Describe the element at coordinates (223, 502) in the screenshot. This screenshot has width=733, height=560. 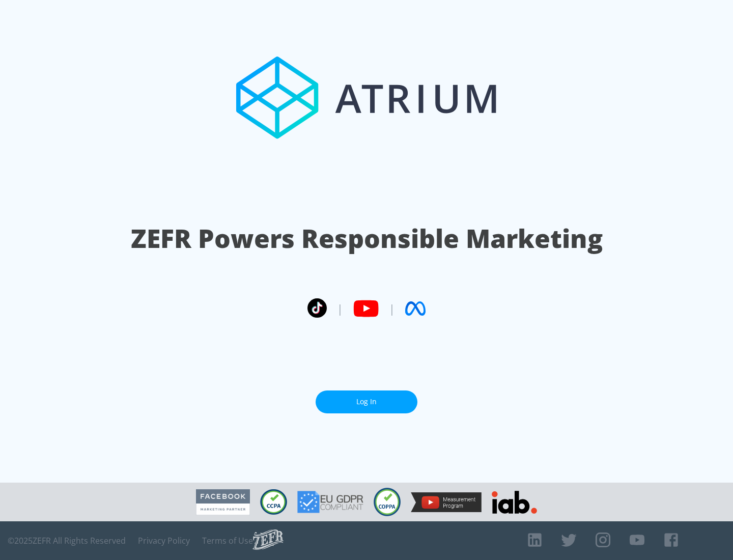
I see `img: Facebook Marketing Partner` at that location.